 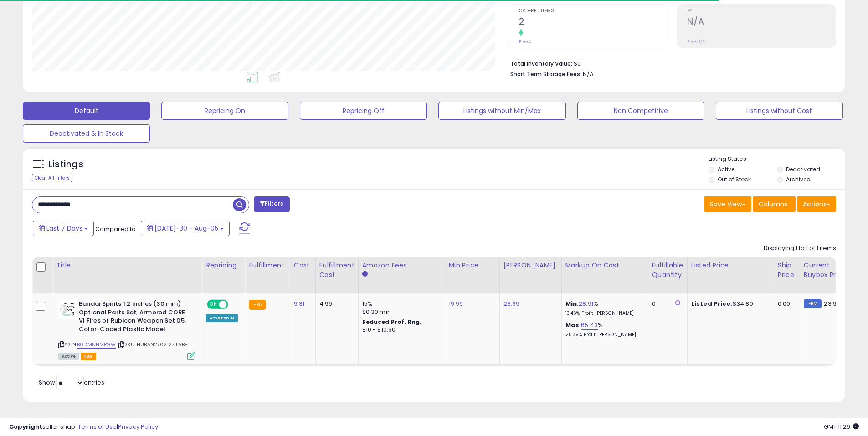 What do you see at coordinates (816, 204) in the screenshot?
I see `button: Actions` at bounding box center [816, 204].